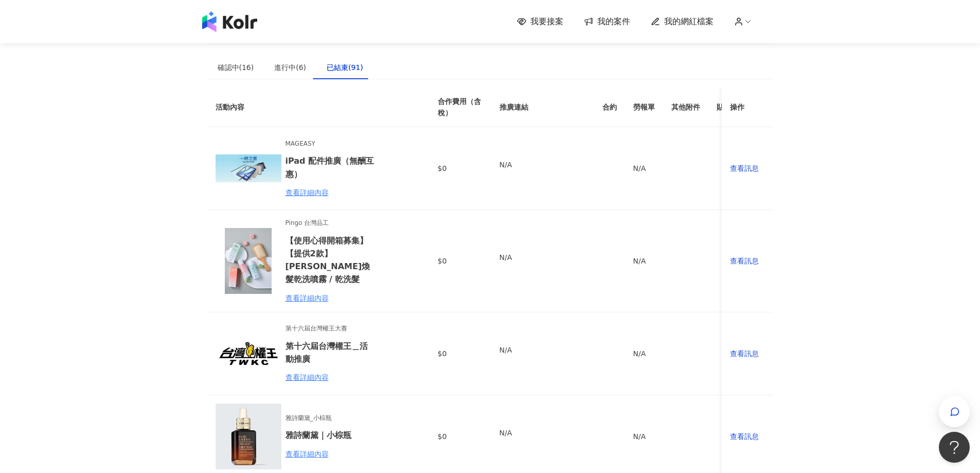 This screenshot has height=473, width=980. Describe the element at coordinates (689, 22) in the screenshot. I see `span: 我的網紅檔案` at that location.